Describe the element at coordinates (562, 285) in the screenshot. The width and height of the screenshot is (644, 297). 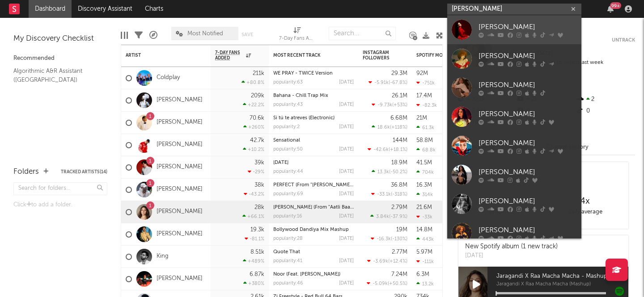
I see `span: Jaragandi X Raa Macha Macha (Mashup)` at that location.